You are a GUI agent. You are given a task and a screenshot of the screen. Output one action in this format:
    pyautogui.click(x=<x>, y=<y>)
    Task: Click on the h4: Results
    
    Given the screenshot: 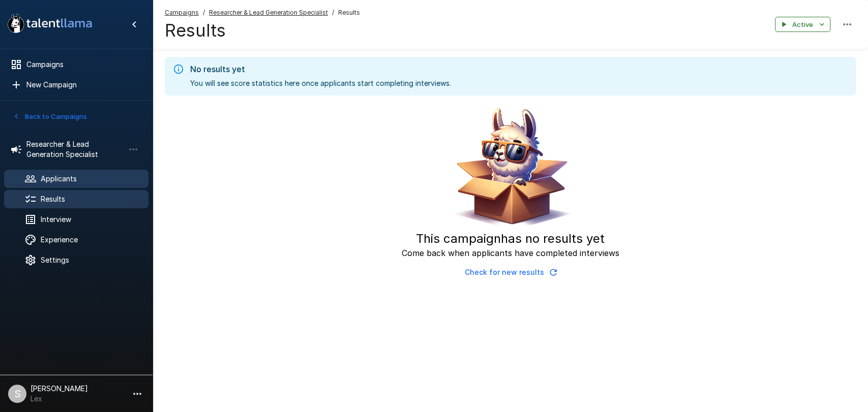 What is the action you would take?
    pyautogui.click(x=263, y=31)
    